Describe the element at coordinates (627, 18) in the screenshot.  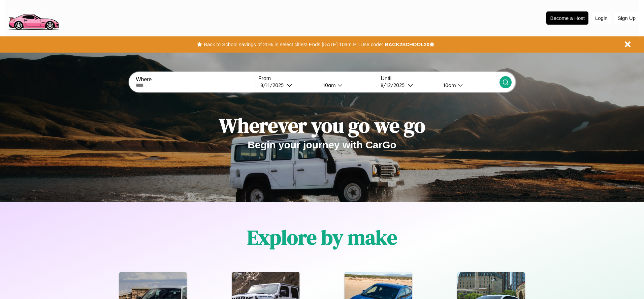
I see `button: Sign Up` at that location.